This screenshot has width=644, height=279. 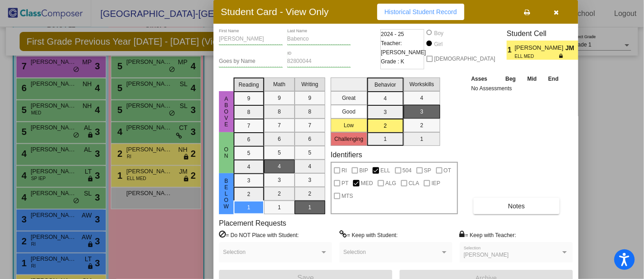 I want to click on span: Below, so click(x=226, y=194).